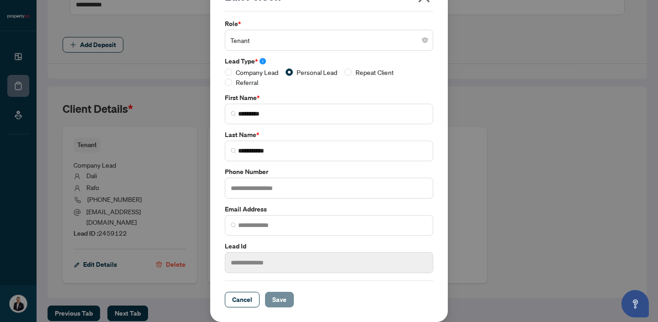 The image size is (658, 322). I want to click on label: Phone Number, so click(329, 172).